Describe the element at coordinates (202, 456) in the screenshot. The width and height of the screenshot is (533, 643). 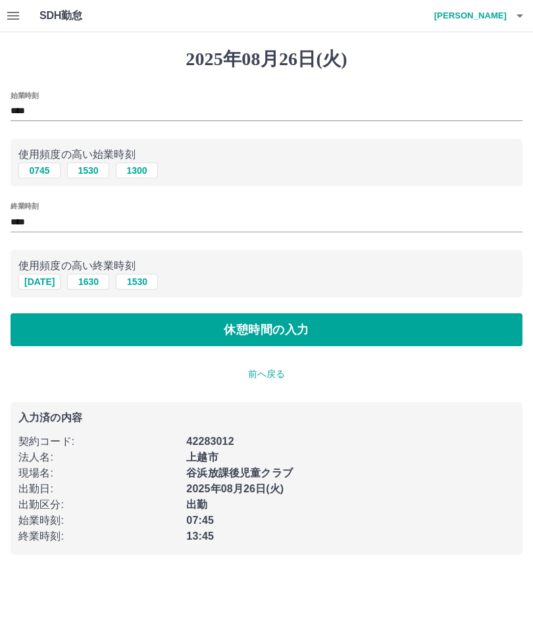
I see `b: 上越市` at that location.